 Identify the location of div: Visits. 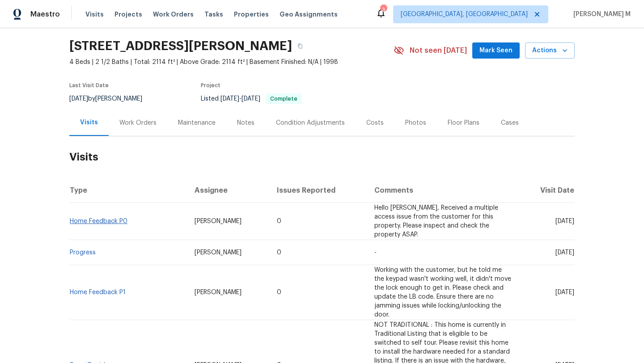
(89, 122).